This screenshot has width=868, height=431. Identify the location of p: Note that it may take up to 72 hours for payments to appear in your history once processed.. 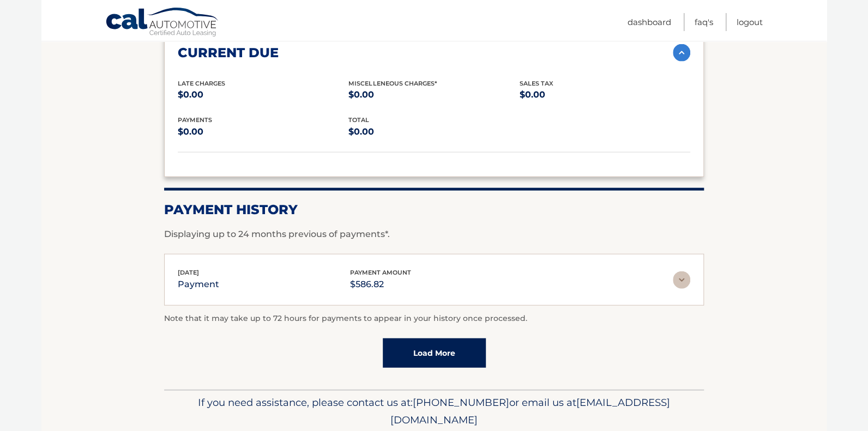
(434, 319).